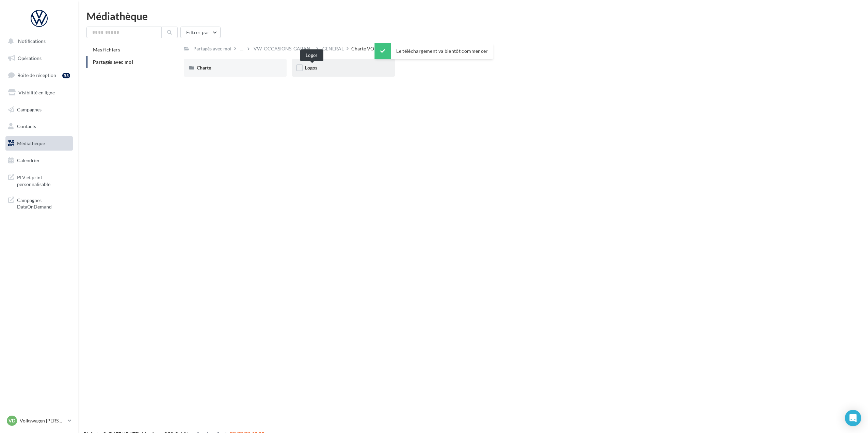 The width and height of the screenshot is (868, 433). I want to click on div: 53, so click(66, 76).